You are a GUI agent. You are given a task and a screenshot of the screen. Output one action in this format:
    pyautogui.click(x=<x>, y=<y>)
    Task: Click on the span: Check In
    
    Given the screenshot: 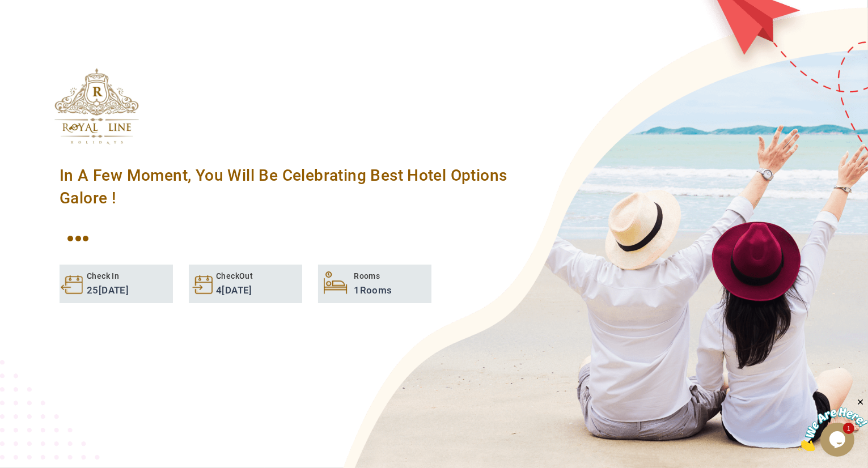 What is the action you would take?
    pyautogui.click(x=102, y=276)
    